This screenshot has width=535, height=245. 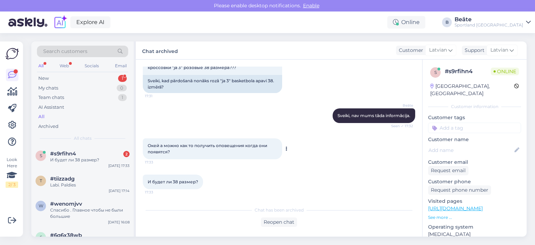 I want to click on input: Add a tag, so click(x=474, y=128).